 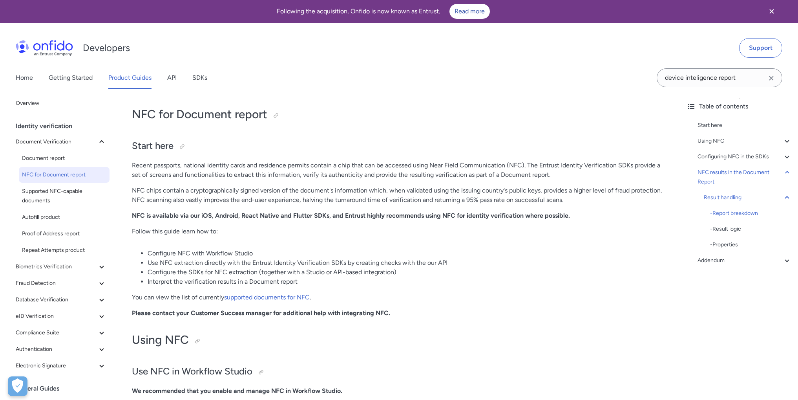 I want to click on li: Interpret the verification results in a Document report, so click(x=406, y=282).